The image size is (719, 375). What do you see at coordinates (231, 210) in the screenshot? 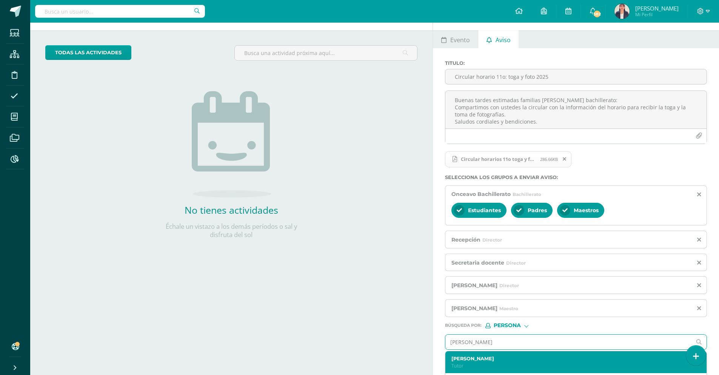
I see `h2: No tienes actividades` at bounding box center [231, 210].